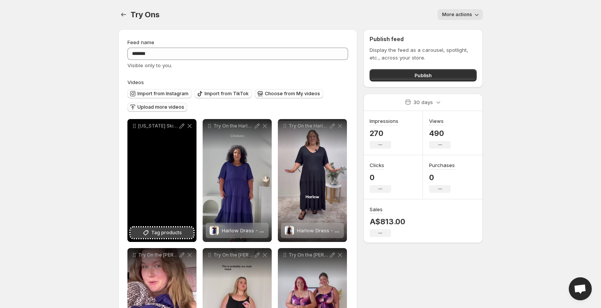  What do you see at coordinates (423, 102) in the screenshot?
I see `p: 30 days` at bounding box center [423, 102].